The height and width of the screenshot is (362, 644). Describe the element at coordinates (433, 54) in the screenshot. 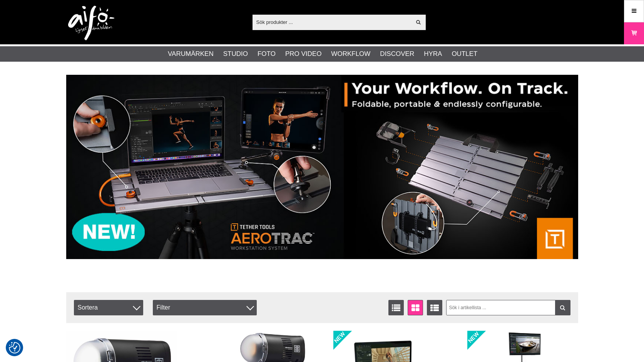

I see `a: Hyra` at that location.